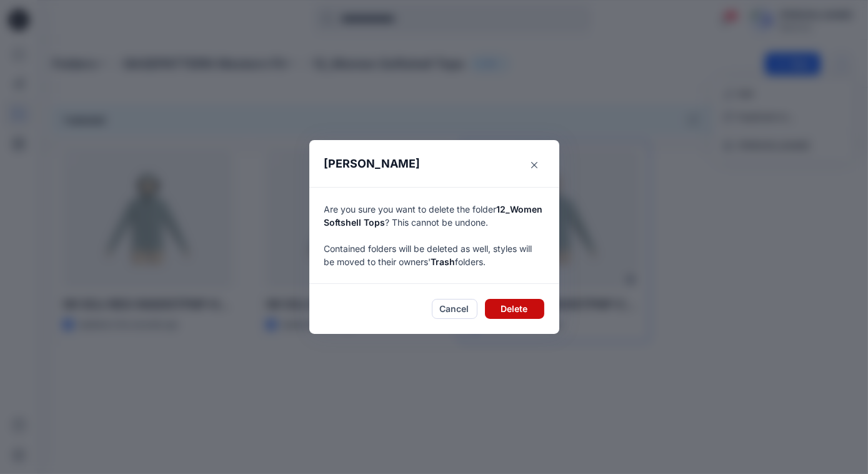  Describe the element at coordinates (514, 309) in the screenshot. I see `button: Delete` at that location.